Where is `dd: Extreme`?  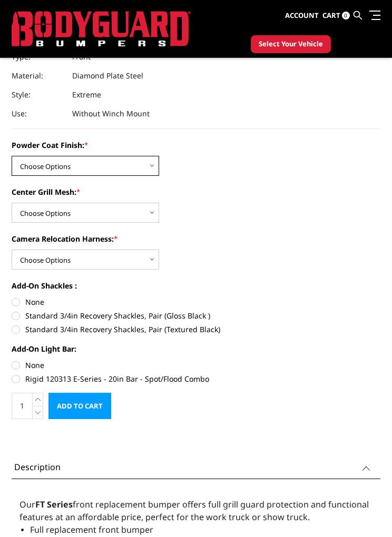
dd: Extreme is located at coordinates (86, 95).